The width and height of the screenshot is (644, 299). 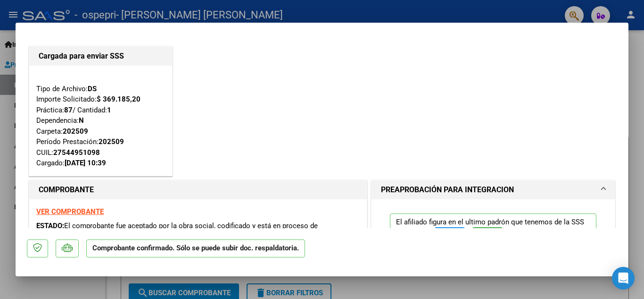 What do you see at coordinates (177, 231) in the screenshot?
I see `span: El comprobante fue aceptado por la obra social, codificado y está en proceso de presentación en l...` at bounding box center [177, 231].